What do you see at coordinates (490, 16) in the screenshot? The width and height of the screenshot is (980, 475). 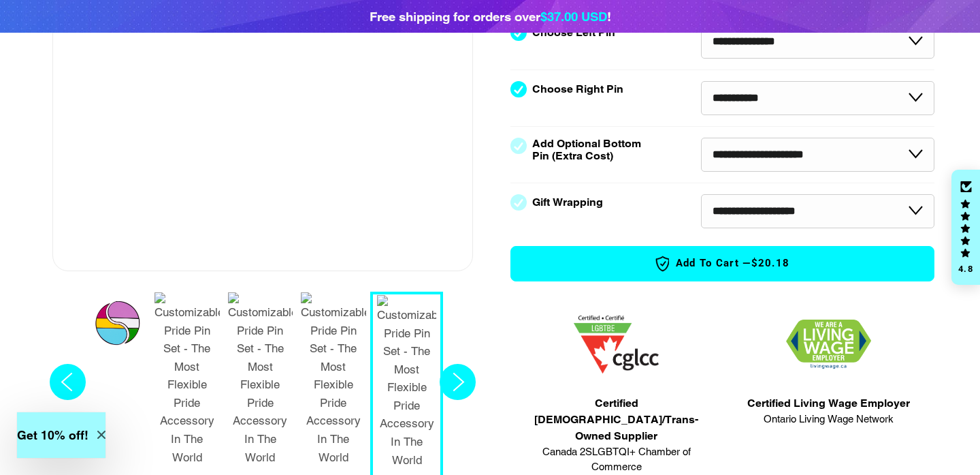 I see `div: Free shipping for orders over !` at bounding box center [490, 16].